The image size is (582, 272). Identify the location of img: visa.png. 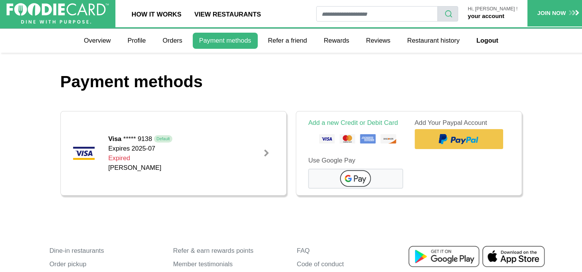
(84, 153).